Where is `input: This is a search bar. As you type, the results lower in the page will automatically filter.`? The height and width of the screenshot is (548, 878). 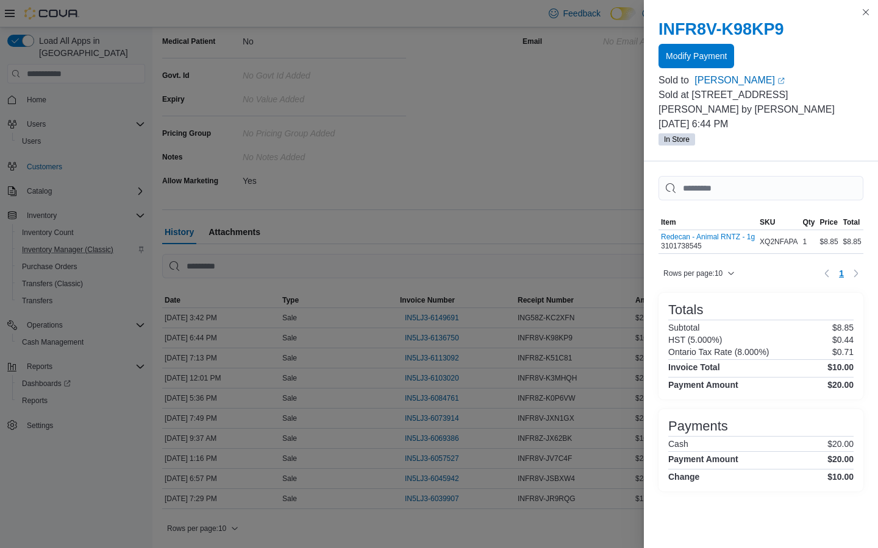 input: This is a search bar. As you type, the results lower in the page will automatically filter. is located at coordinates (761, 188).